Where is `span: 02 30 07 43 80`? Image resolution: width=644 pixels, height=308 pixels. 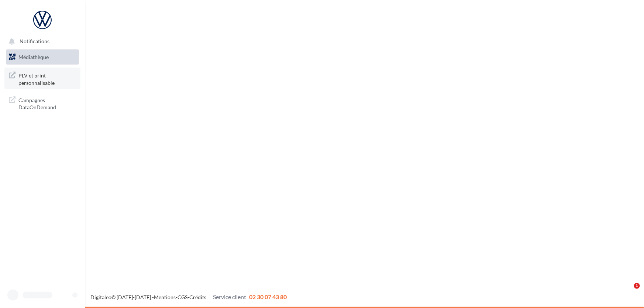
span: 02 30 07 43 80 is located at coordinates (268, 296).